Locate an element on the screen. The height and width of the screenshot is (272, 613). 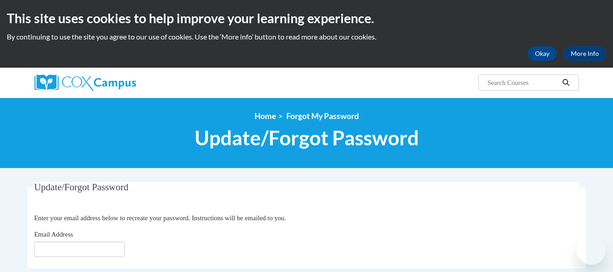
a: More Info is located at coordinates (585, 54).